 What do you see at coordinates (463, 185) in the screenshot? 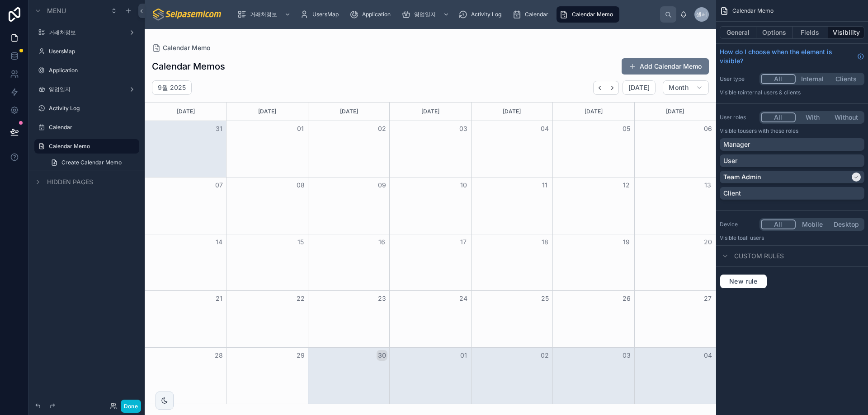
I see `button: 10` at bounding box center [463, 185].